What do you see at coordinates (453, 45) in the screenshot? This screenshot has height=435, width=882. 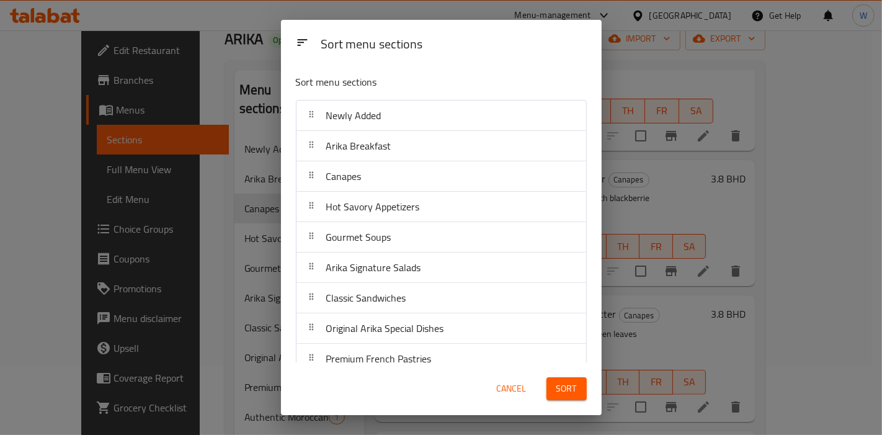 I see `div: Sort menu sections` at bounding box center [453, 45].